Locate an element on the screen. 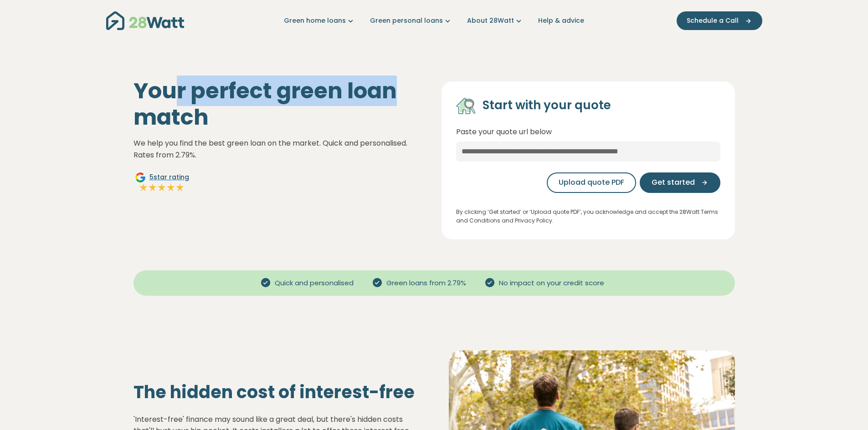  img: 28Watt is located at coordinates (145, 21).